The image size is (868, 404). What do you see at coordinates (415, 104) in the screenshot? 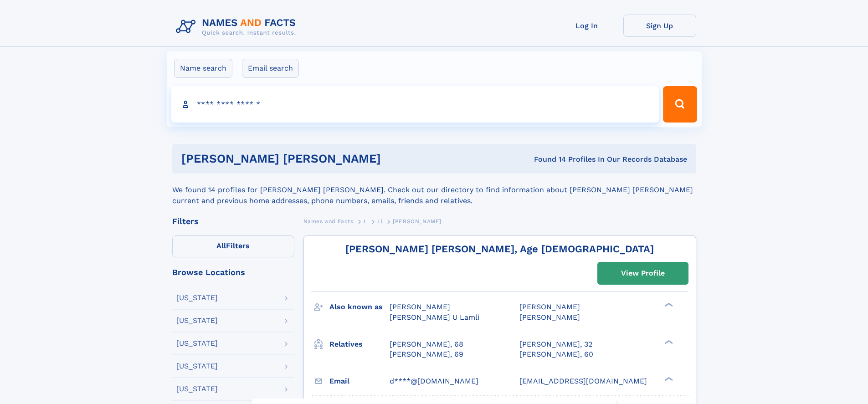
I see `input: search input` at bounding box center [415, 104].